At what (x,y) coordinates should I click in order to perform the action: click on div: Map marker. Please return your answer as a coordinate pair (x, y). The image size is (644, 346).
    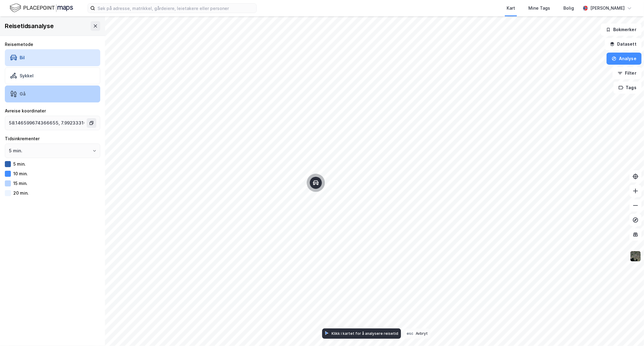
    Looking at the image, I should click on (316, 183).